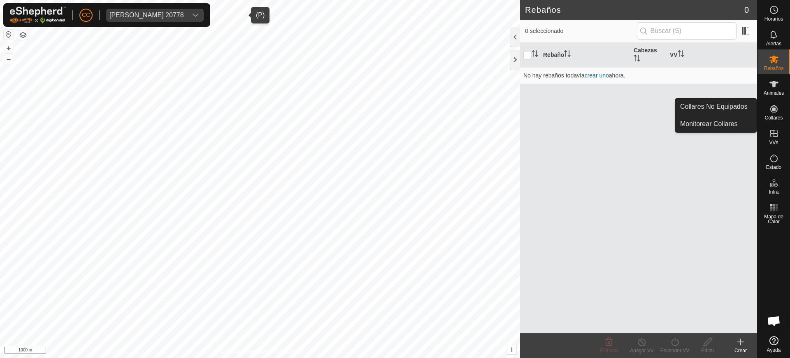  Describe the element at coordinates (774, 192) in the screenshot. I see `span: Infra` at that location.